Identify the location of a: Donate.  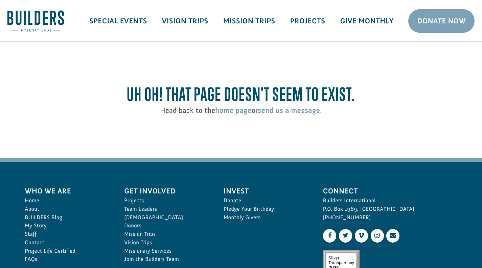
(266, 200).